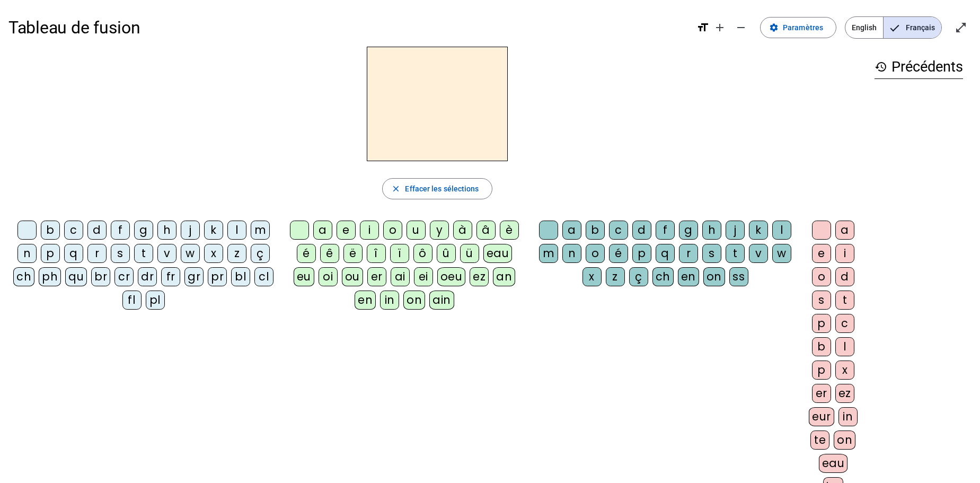  I want to click on span: Effacer les sélections, so click(441, 188).